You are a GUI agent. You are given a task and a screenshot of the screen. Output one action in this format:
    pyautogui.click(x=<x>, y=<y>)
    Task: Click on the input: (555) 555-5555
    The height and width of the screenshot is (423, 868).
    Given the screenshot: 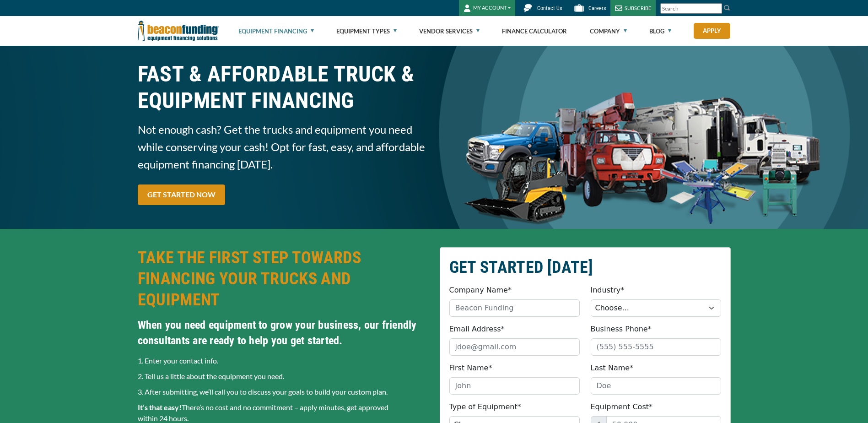 What is the action you would take?
    pyautogui.click(x=656, y=347)
    